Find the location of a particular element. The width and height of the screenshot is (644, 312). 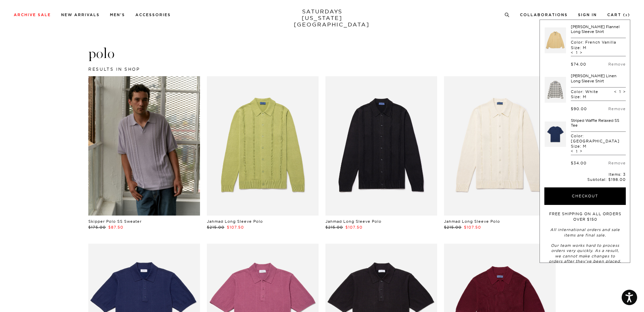

p: Color: White is located at coordinates (584, 92).